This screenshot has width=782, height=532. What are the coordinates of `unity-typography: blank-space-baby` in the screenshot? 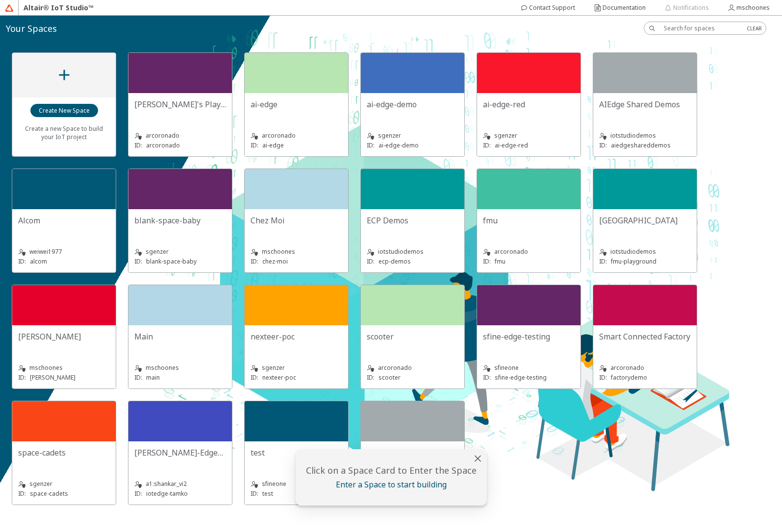 It's located at (180, 220).